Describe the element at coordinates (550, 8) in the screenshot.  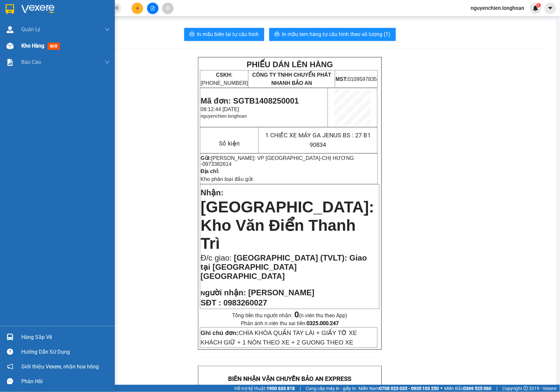
I see `button: caret-down` at that location.